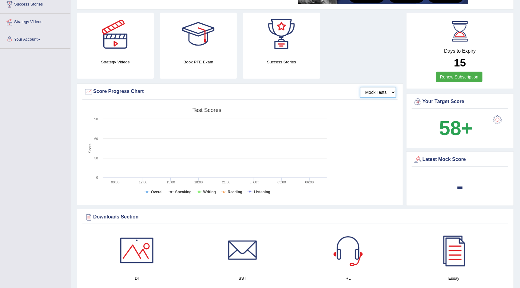 Image resolution: width=520 pixels, height=288 pixels. I want to click on text: 09:00, so click(115, 182).